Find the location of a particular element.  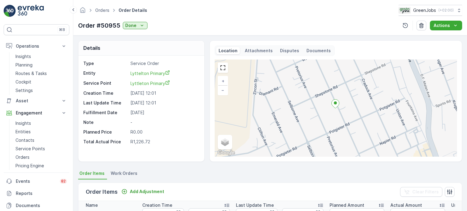

p: Clear Filters is located at coordinates (425, 192).